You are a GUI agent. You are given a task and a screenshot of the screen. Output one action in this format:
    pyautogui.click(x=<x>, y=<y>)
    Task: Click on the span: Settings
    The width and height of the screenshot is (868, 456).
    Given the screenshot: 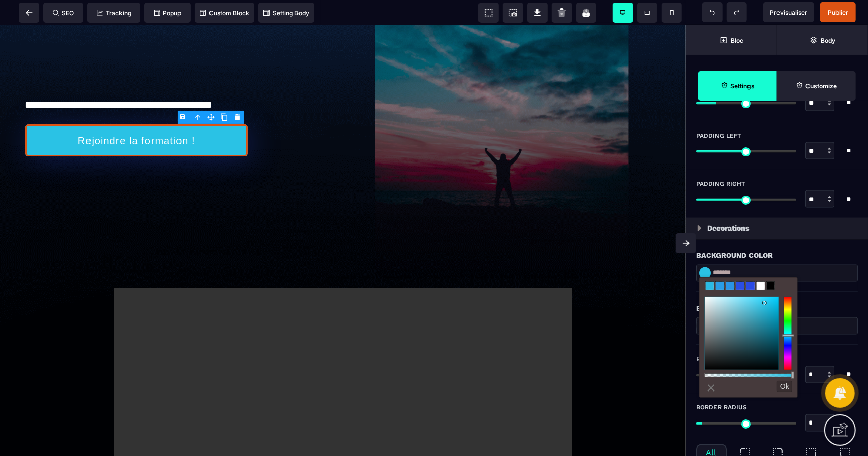 What is the action you would take?
    pyautogui.click(x=737, y=86)
    